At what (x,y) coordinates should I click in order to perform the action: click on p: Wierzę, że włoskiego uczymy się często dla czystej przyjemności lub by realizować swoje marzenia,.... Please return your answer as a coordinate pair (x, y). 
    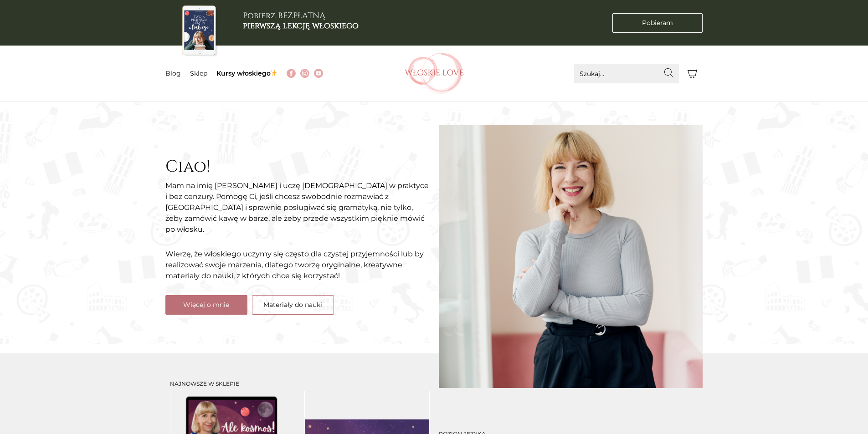
    Looking at the image, I should click on (298, 265).